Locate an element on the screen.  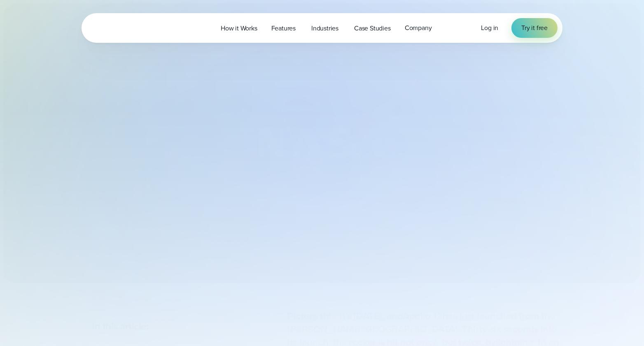
span: Industries is located at coordinates (325, 28).